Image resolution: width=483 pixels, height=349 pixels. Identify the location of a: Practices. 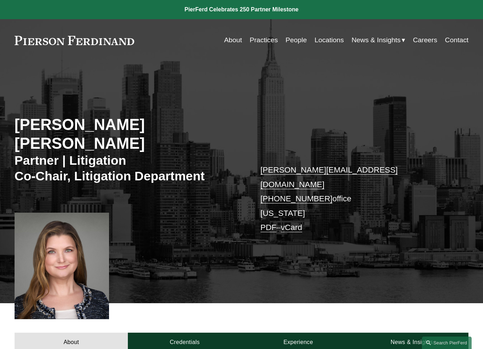
(263, 40).